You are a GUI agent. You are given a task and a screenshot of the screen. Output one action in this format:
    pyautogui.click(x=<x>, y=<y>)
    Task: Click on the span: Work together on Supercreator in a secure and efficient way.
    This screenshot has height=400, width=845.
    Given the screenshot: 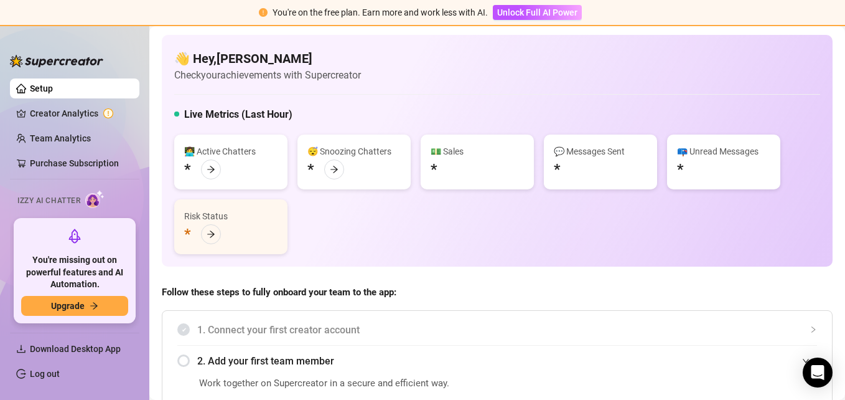 What is the action you would take?
    pyautogui.click(x=368, y=383)
    